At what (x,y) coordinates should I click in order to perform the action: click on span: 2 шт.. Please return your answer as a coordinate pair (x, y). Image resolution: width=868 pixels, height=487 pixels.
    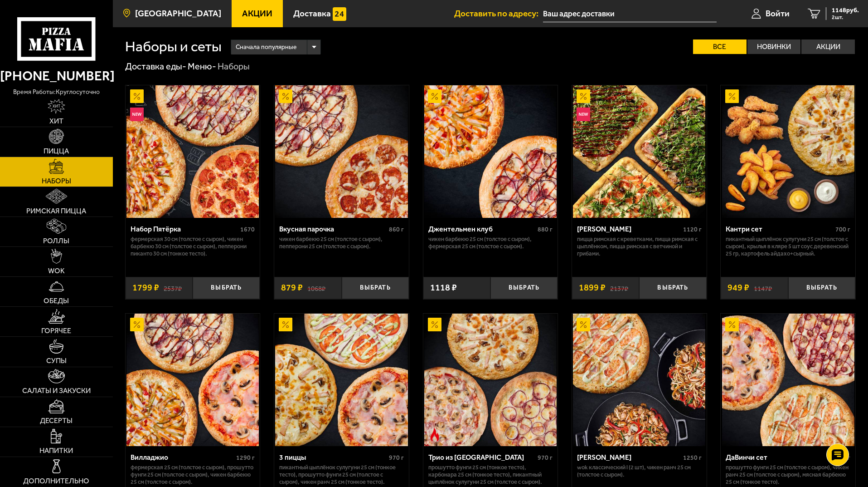
    Looking at the image, I should click on (845, 18).